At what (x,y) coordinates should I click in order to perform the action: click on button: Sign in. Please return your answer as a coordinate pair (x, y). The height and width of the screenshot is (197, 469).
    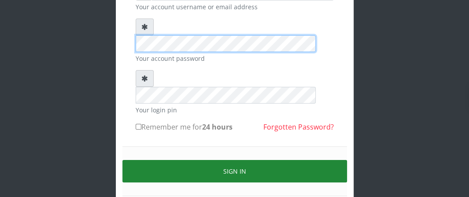
    Looking at the image, I should click on (235, 171).